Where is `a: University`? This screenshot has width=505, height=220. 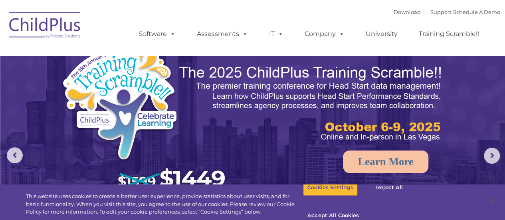 a: University is located at coordinates (381, 34).